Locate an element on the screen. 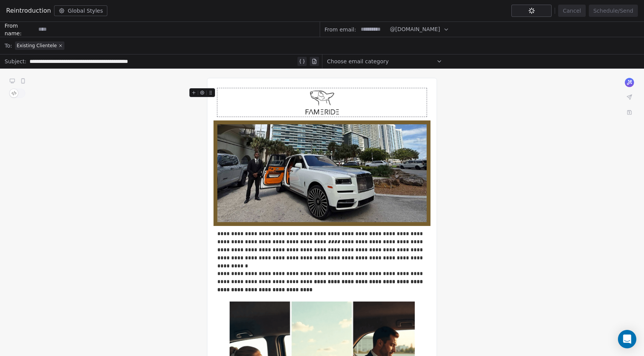 The image size is (644, 356). span: Reintroduction is located at coordinates (28, 11).